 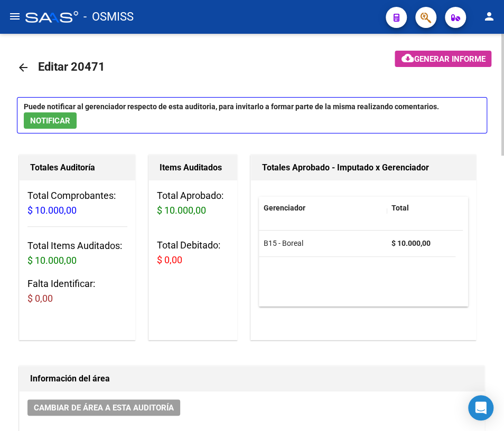 I want to click on mat-icon: cloud_download, so click(x=408, y=58).